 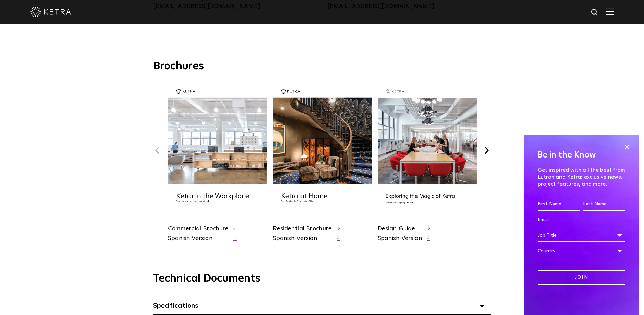 I want to click on input: Email, so click(x=581, y=220).